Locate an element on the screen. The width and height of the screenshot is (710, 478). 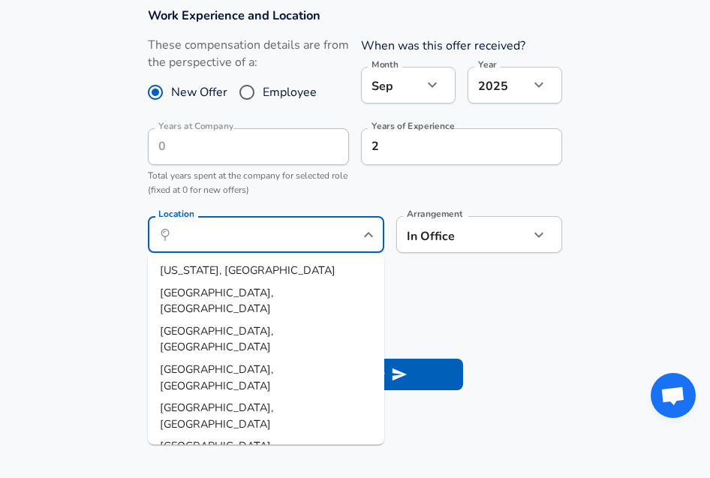
label: Location is located at coordinates (176, 214).